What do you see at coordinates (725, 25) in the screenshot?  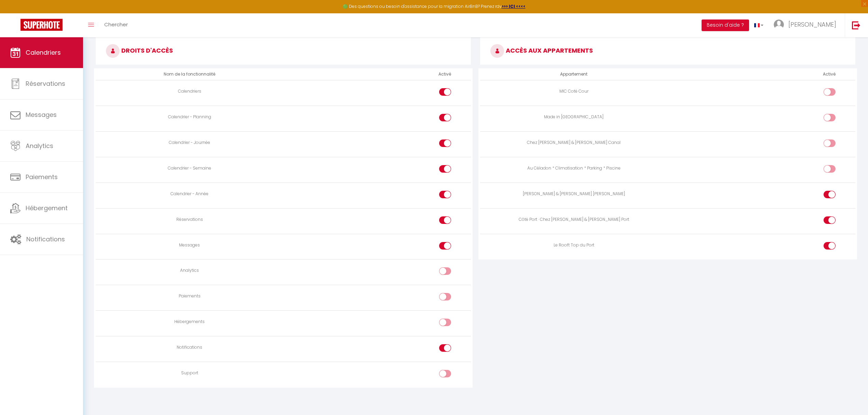 I see `button: Besoin d'aide ?` at bounding box center [725, 25].